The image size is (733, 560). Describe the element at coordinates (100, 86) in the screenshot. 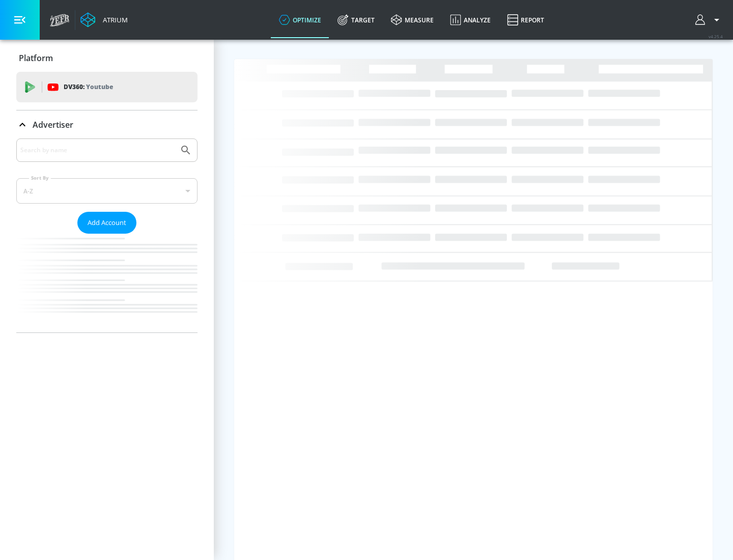

I see `p: Youtube` at that location.